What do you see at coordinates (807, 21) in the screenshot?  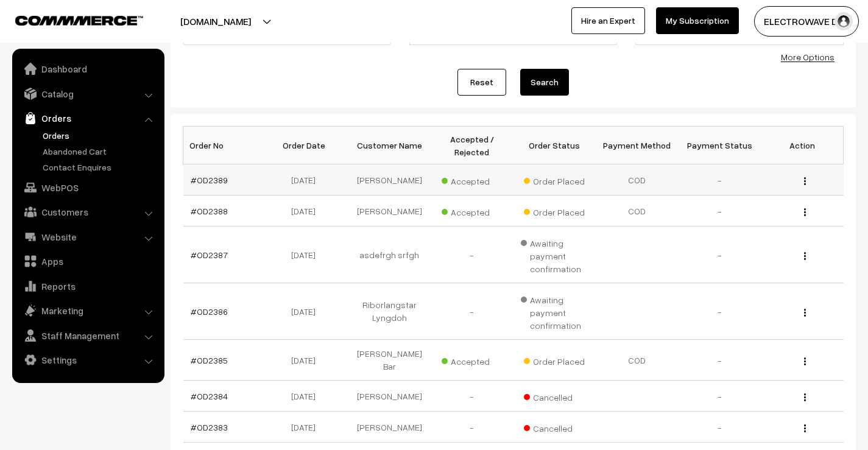 I see `button: ELECTROWAVE DE…` at bounding box center [807, 21].